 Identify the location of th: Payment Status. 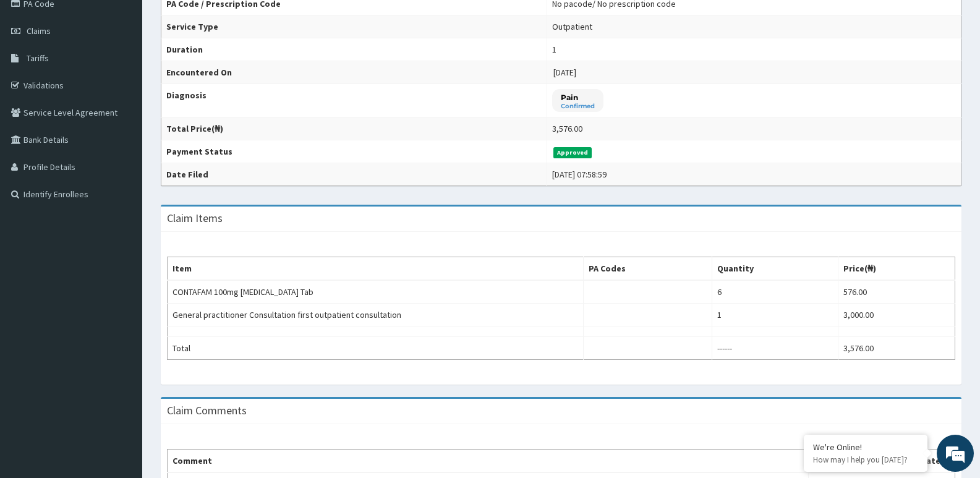
(354, 151).